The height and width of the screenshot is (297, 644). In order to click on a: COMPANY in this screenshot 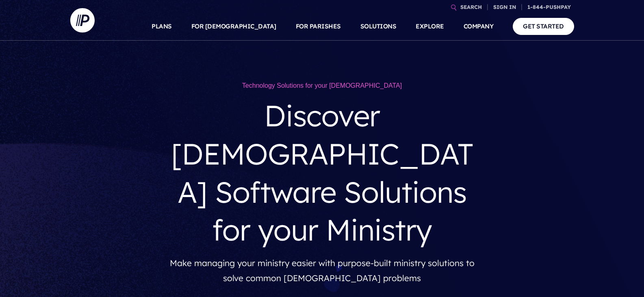, I will do `click(478, 26)`.